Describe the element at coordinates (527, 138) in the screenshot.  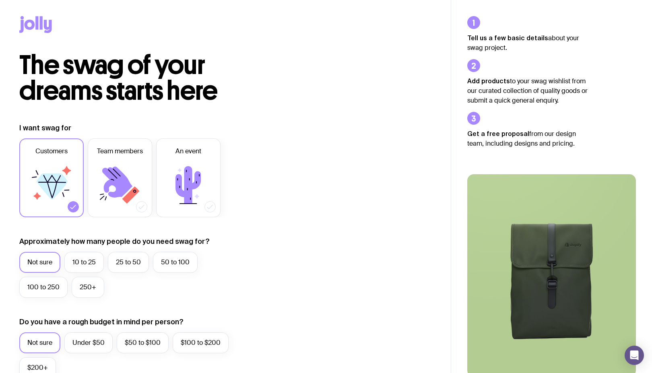
I see `p: from our design team, including designs and pricing.` at that location.